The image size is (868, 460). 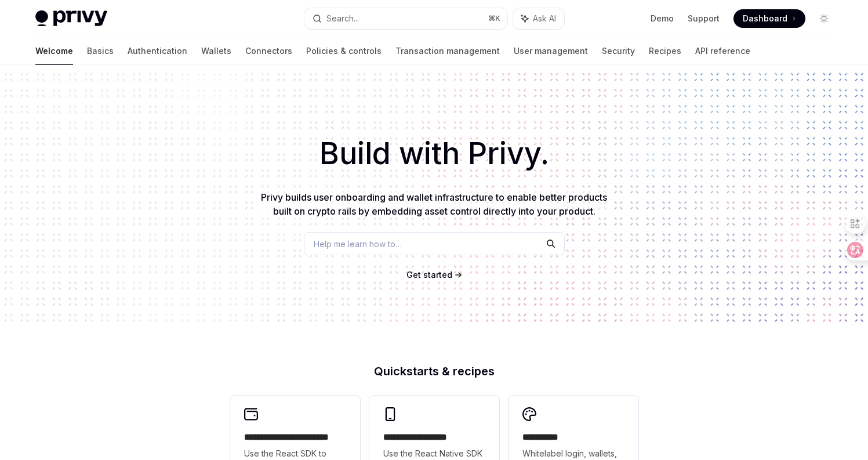 What do you see at coordinates (357, 243) in the screenshot?
I see `span: Help me learn how to…` at bounding box center [357, 243].